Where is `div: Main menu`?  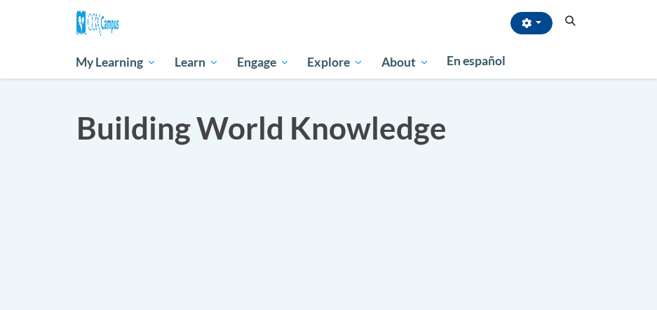
div: Main menu is located at coordinates (329, 62).